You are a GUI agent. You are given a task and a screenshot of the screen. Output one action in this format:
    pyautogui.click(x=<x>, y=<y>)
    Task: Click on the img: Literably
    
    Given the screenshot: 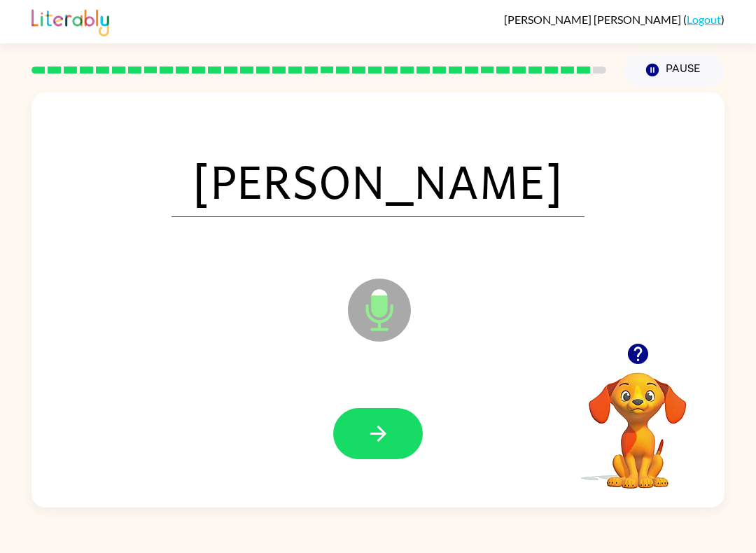 What is the action you would take?
    pyautogui.click(x=70, y=21)
    